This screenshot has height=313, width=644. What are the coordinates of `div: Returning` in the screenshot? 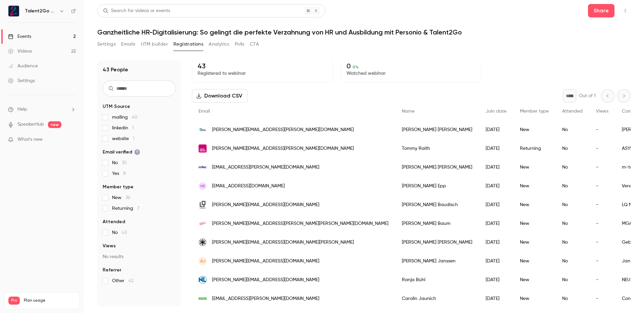 It's located at (534, 149).